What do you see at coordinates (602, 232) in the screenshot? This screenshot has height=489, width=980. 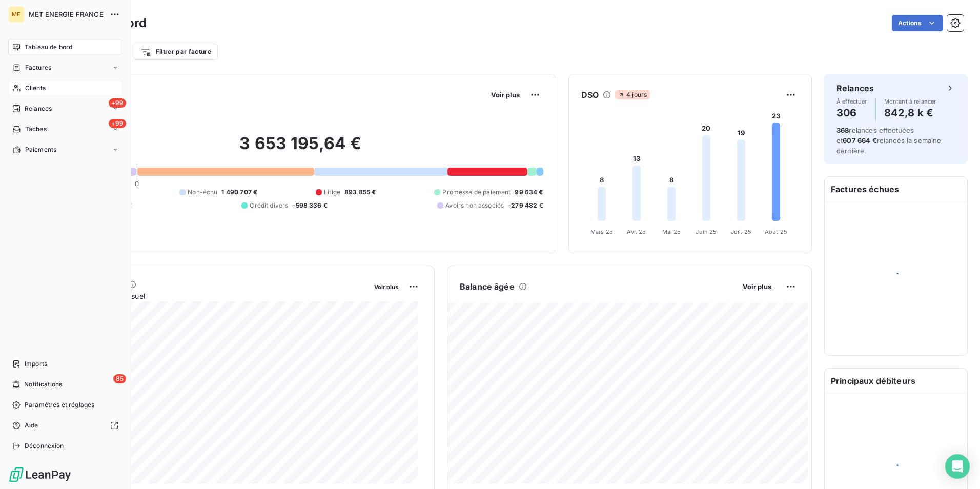 I see `tspan: Mars 25` at bounding box center [602, 232].